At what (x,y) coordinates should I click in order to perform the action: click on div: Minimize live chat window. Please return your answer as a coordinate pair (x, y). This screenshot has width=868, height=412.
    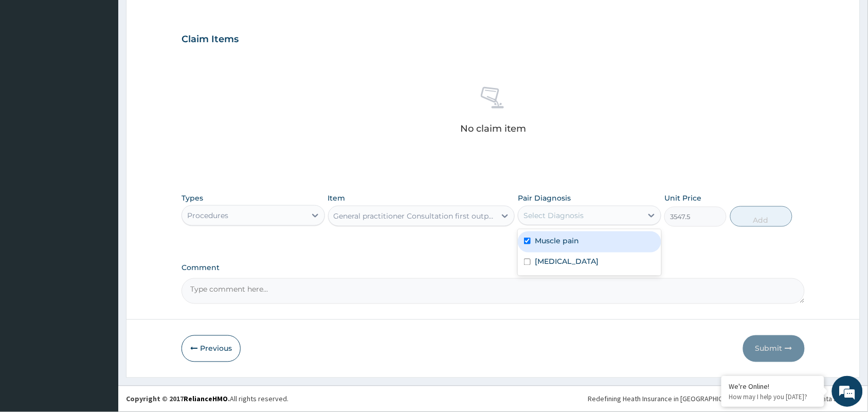
    Looking at the image, I should click on (181, 18).